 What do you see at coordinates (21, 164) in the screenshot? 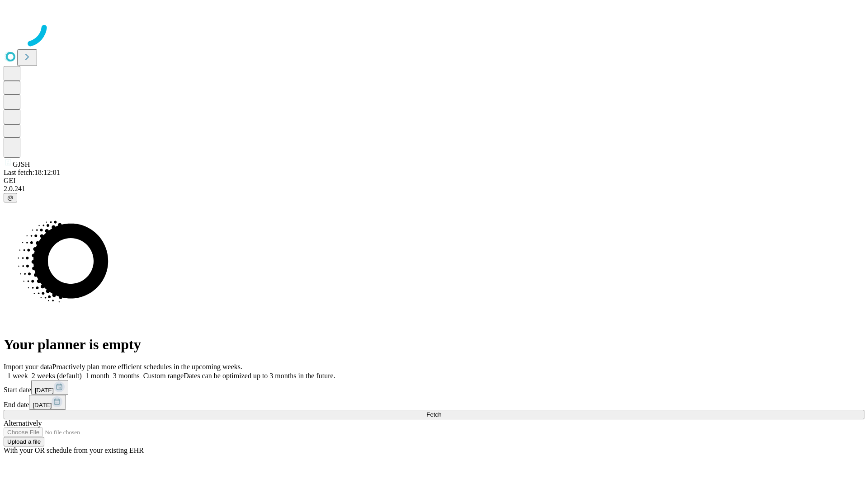
I see `span: GJSH` at bounding box center [21, 164].